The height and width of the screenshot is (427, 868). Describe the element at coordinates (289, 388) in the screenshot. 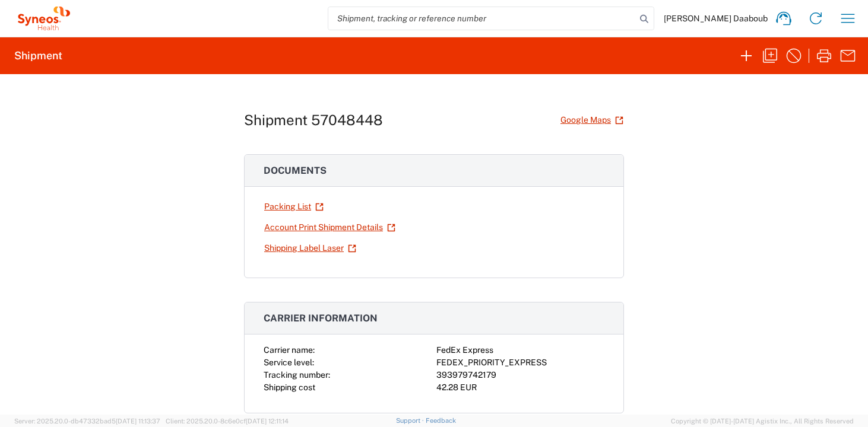

I see `span: Shipping cost` at that location.